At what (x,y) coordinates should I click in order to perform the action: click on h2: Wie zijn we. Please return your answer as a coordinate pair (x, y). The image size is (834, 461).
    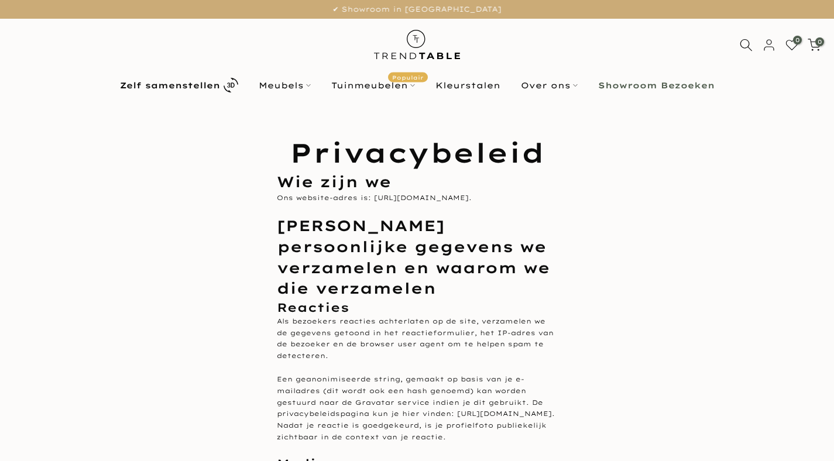
    Looking at the image, I should click on (417, 182).